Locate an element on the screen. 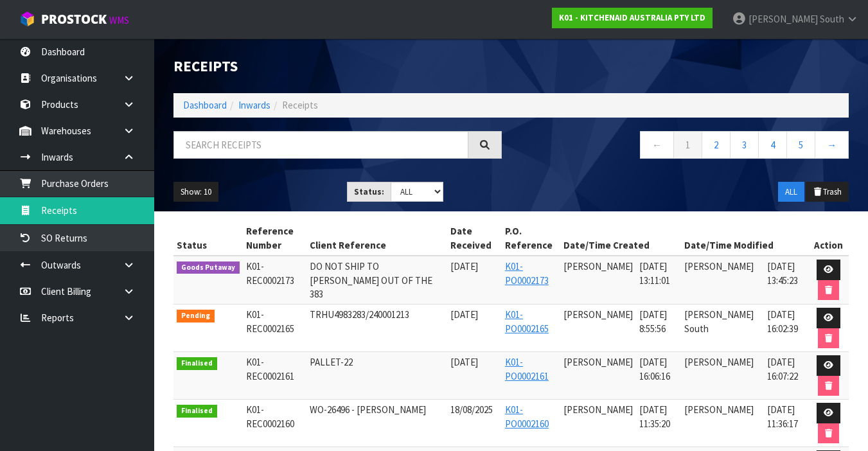 This screenshot has width=868, height=451. button: Show: 10 is located at coordinates (196, 192).